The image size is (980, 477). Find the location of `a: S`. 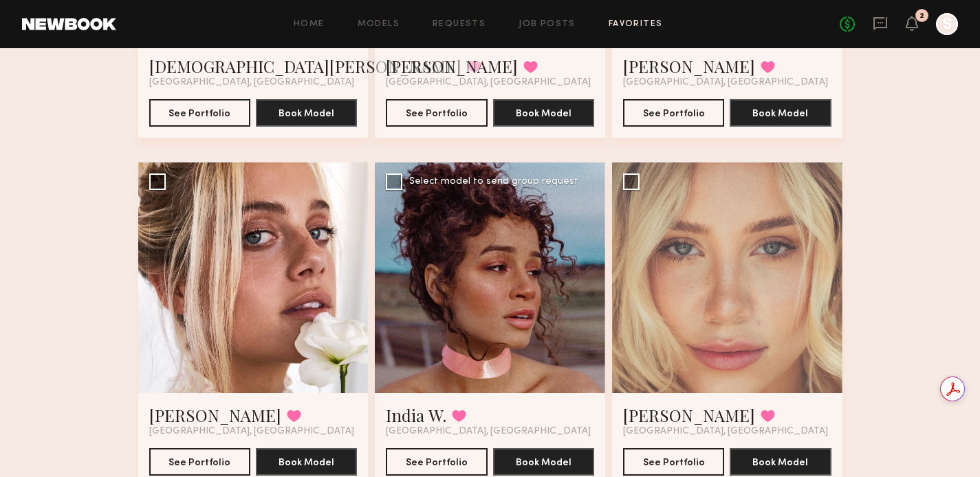

a: S is located at coordinates (947, 24).